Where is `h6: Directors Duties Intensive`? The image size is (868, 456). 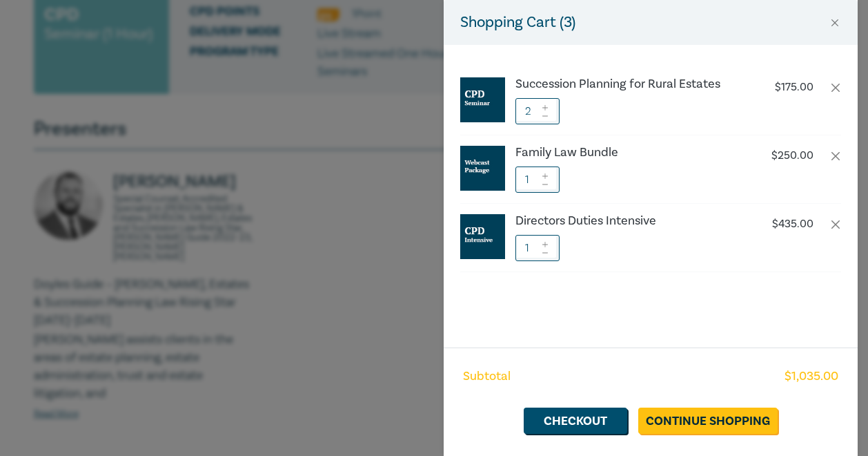
h6: Directors Duties Intensive is located at coordinates (630, 221).